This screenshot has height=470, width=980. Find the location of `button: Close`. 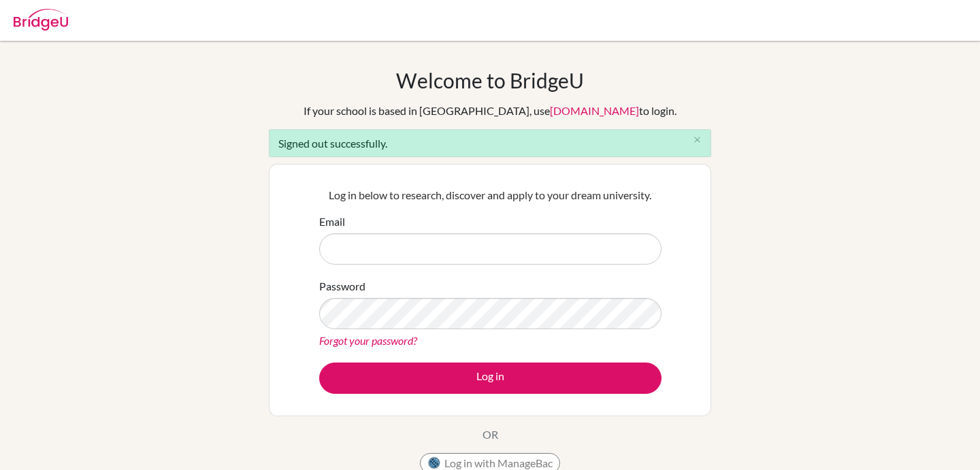

button: Close is located at coordinates (697, 140).